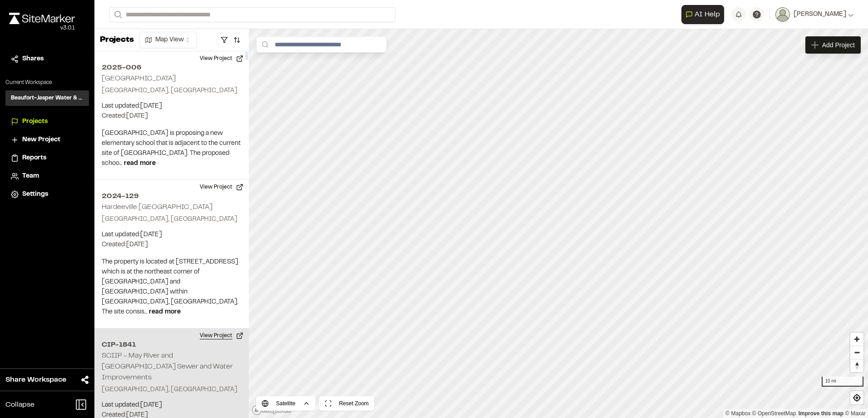 This screenshot has width=868, height=418. I want to click on button: Open AI Assistant, so click(703, 14).